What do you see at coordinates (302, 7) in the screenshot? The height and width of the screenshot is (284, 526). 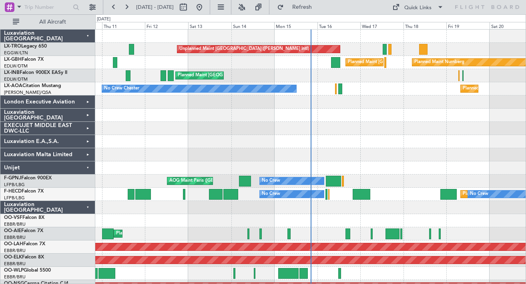 I see `span: Refresh` at bounding box center [302, 7].